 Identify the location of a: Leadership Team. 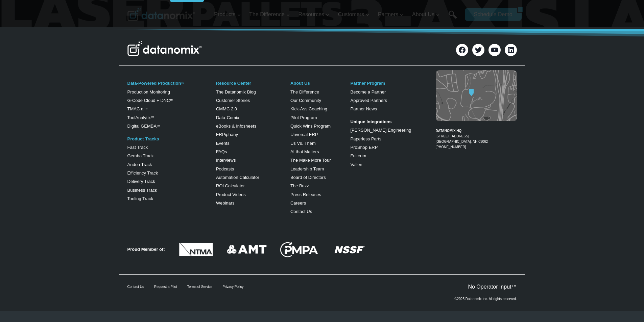
(307, 169).